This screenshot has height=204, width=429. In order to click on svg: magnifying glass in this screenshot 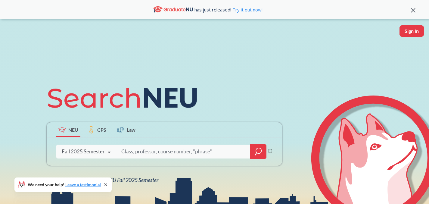, I will do `click(258, 152)`.